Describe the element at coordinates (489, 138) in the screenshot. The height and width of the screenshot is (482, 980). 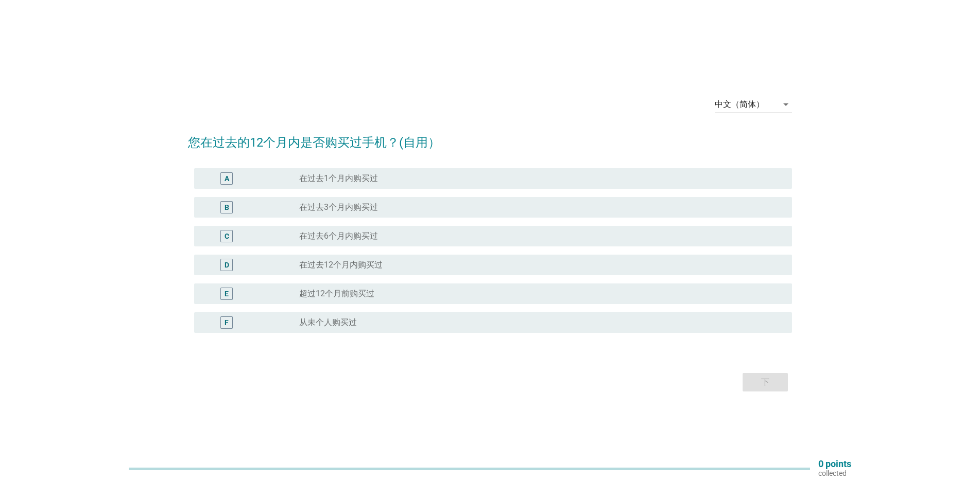
I see `h2: 您在过去的12个月内是否购买过手机？(自用）` at that location.